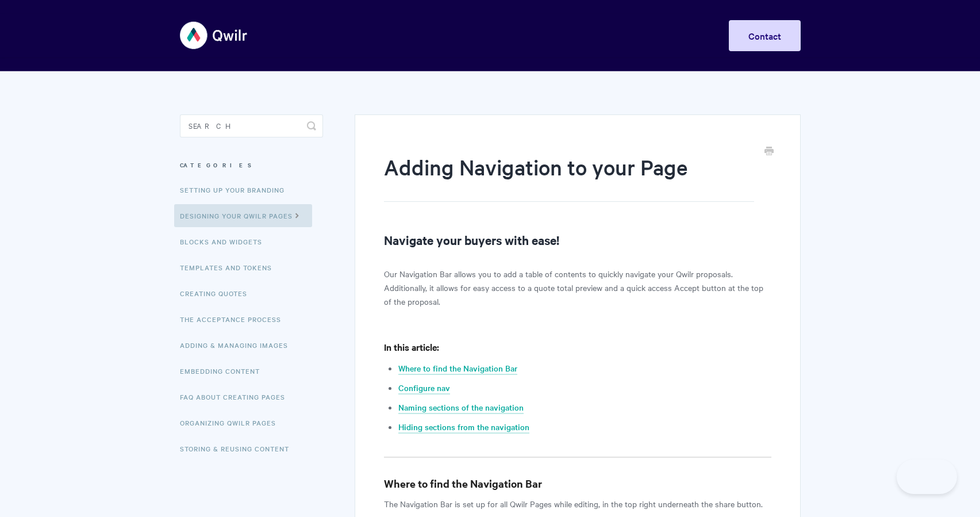 The image size is (980, 517). What do you see at coordinates (243, 215) in the screenshot?
I see `a: Designing Your Qwilr Pages` at bounding box center [243, 215].